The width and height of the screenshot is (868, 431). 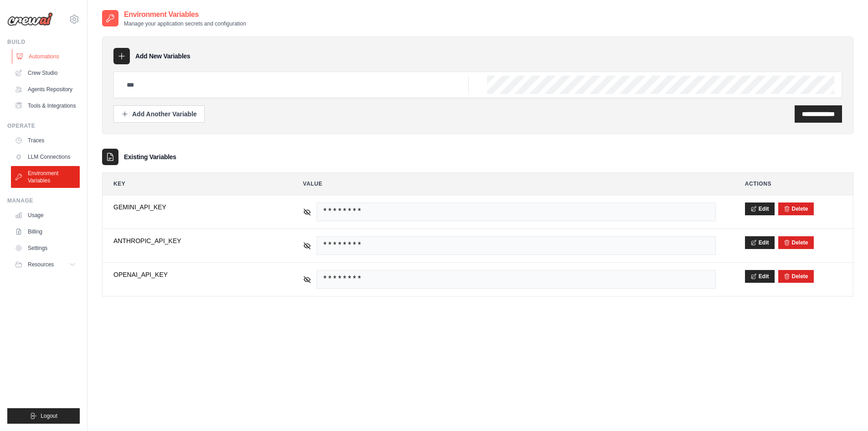 What do you see at coordinates (45, 231) in the screenshot?
I see `a: Billing` at bounding box center [45, 231].